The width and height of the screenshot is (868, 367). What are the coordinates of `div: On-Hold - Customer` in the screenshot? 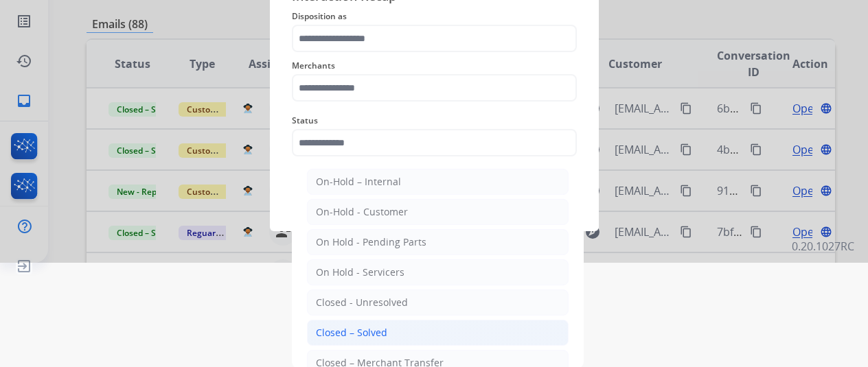 It's located at (362, 212).